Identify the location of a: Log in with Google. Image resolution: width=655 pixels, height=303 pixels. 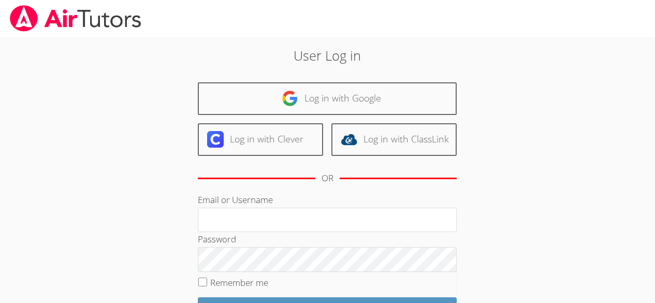
(327, 98).